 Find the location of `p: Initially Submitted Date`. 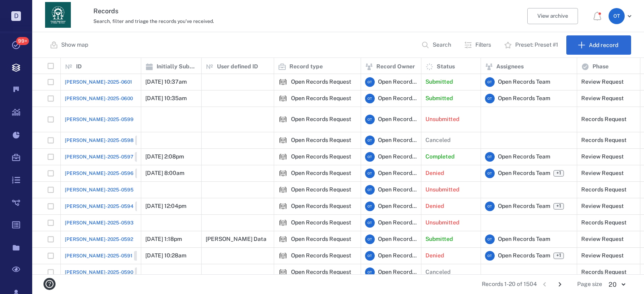

p: Initially Submitted Date is located at coordinates (177, 67).